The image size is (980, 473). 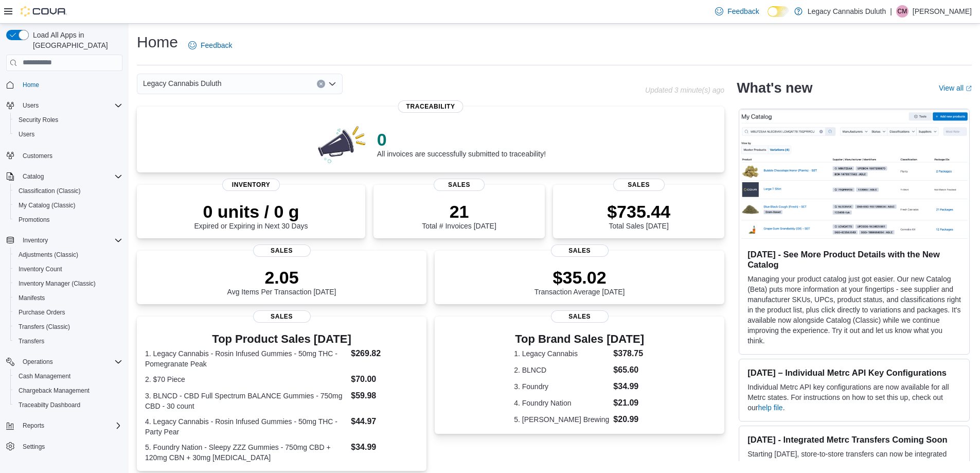 What do you see at coordinates (246, 359) in the screenshot?
I see `dt: 1. Legacy Cannabis - Rosin Infused Gummies - 50mg THC - Pomegranate Peak` at bounding box center [246, 359].